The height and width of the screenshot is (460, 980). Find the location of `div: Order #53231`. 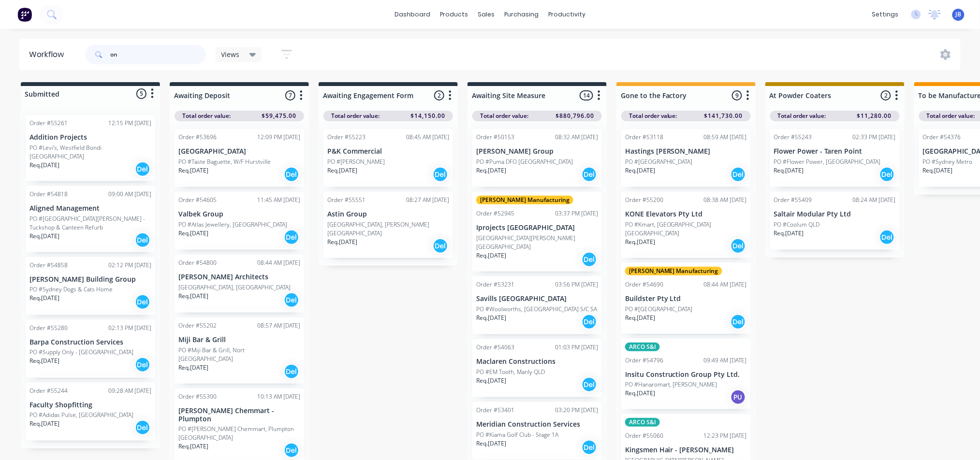

div: Order #53231 is located at coordinates (495, 284).